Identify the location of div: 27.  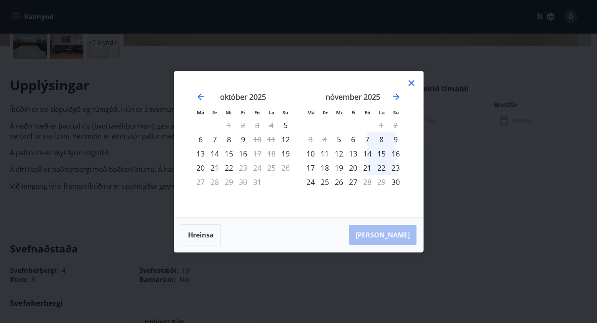
(353, 182).